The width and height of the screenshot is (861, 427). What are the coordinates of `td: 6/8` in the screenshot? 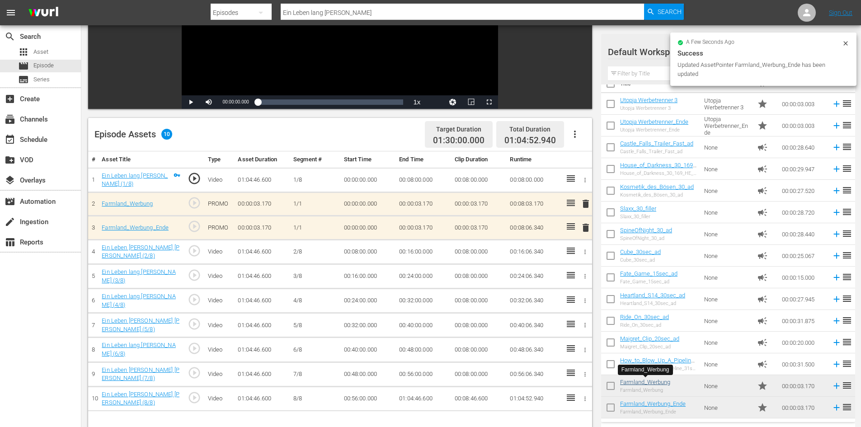 It's located at (315, 350).